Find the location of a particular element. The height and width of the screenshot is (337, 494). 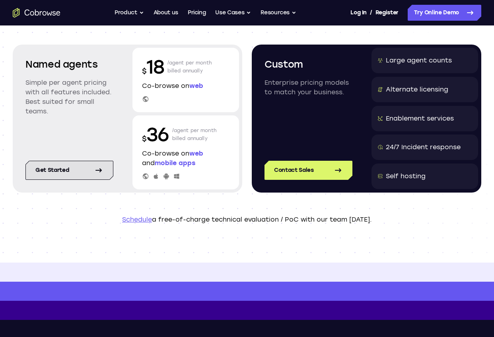

p: Co-browse on and is located at coordinates (186, 158).